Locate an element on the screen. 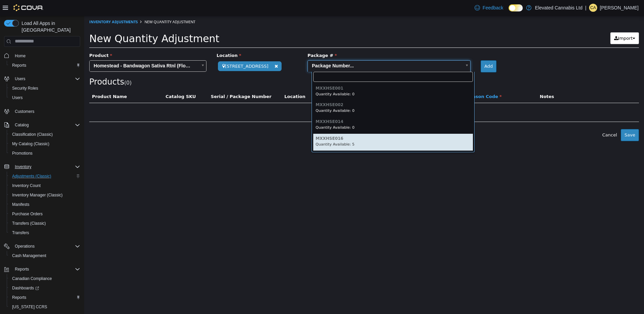 This screenshot has height=314, width=644. a: Users is located at coordinates (17, 98).